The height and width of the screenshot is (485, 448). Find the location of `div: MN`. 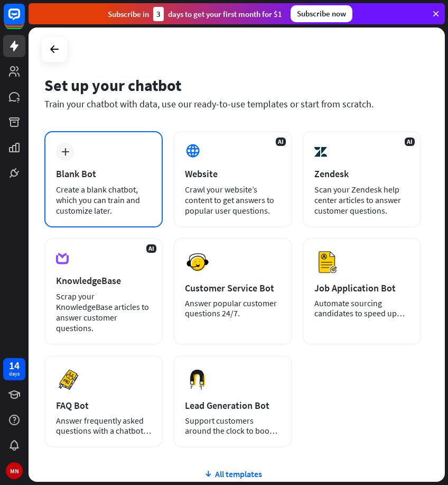

div: MN is located at coordinates (14, 471).